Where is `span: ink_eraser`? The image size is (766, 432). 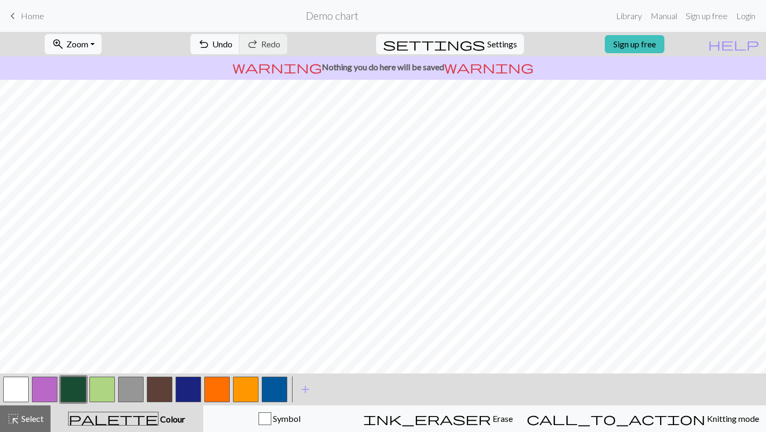
span: ink_eraser is located at coordinates (427, 418).